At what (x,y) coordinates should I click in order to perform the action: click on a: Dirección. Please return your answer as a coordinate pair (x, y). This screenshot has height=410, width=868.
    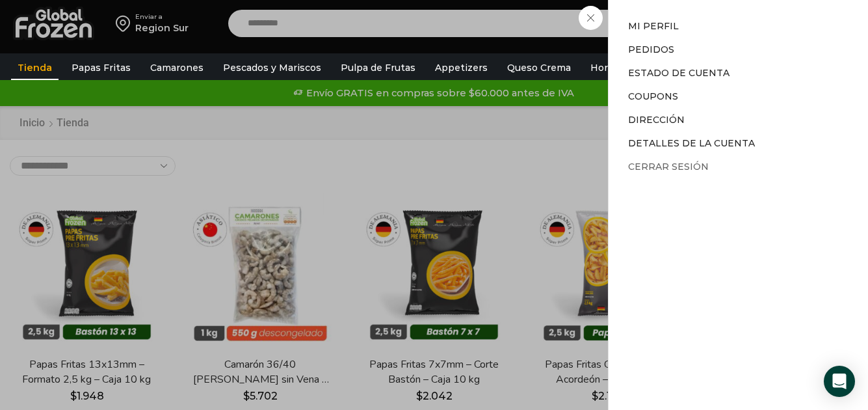
    Looking at the image, I should click on (656, 120).